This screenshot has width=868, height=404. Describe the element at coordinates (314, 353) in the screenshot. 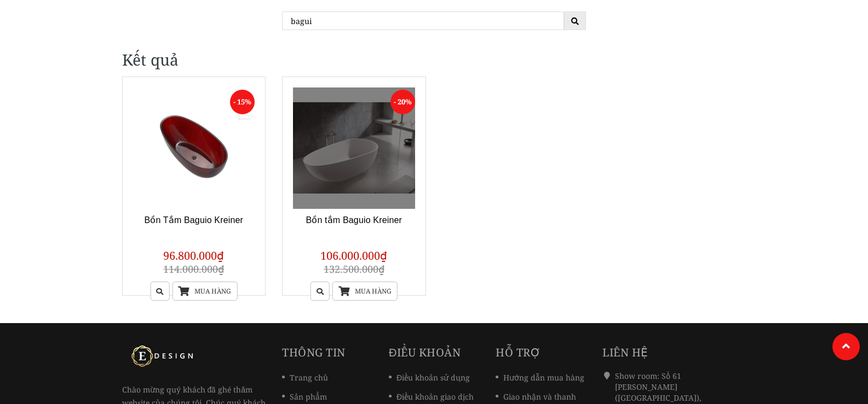

I see `a: Thông tin` at that location.